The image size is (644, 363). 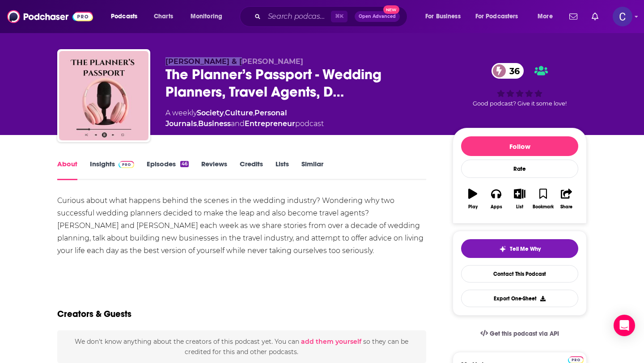 What do you see at coordinates (502, 249) in the screenshot?
I see `img: tell me why sparkle` at bounding box center [502, 249].